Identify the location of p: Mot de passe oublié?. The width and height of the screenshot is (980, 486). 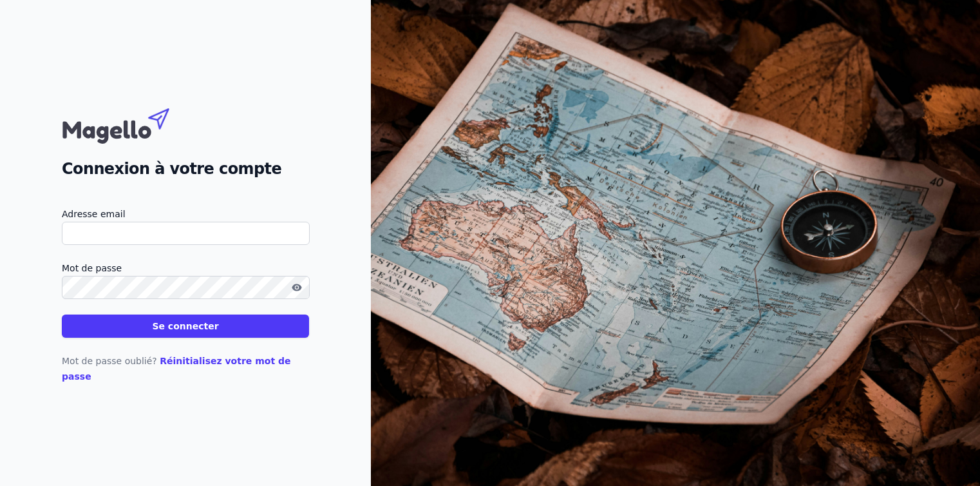
(186, 368).